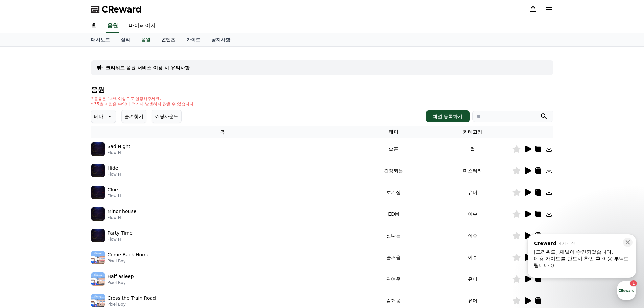  I want to click on td: 즐거움, so click(394, 258).